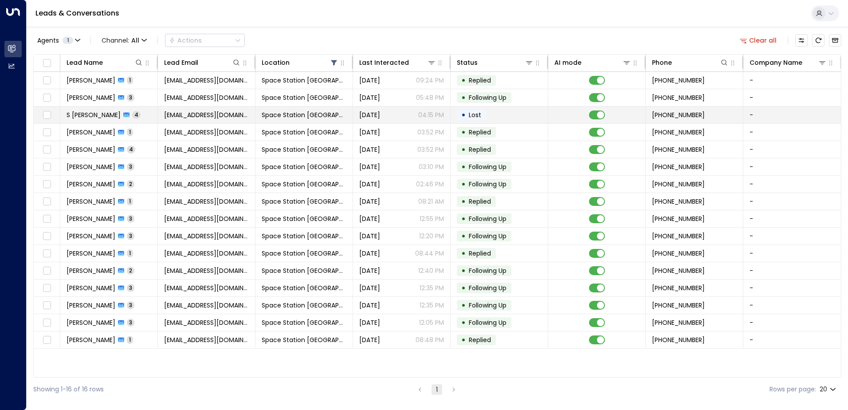 The height and width of the screenshot is (410, 848). Describe the element at coordinates (475, 115) in the screenshot. I see `span: Lost` at that location.